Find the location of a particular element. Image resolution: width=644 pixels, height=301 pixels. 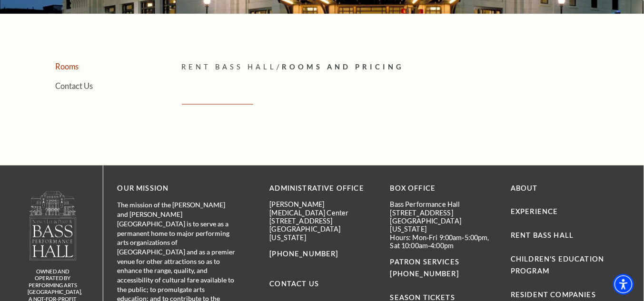

p: OUR MISSION is located at coordinates (177, 188).